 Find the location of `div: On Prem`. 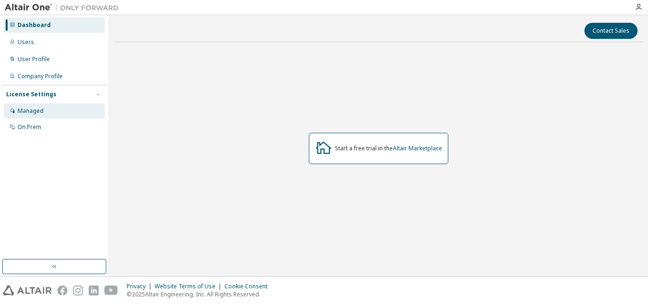

div: On Prem is located at coordinates (29, 127).